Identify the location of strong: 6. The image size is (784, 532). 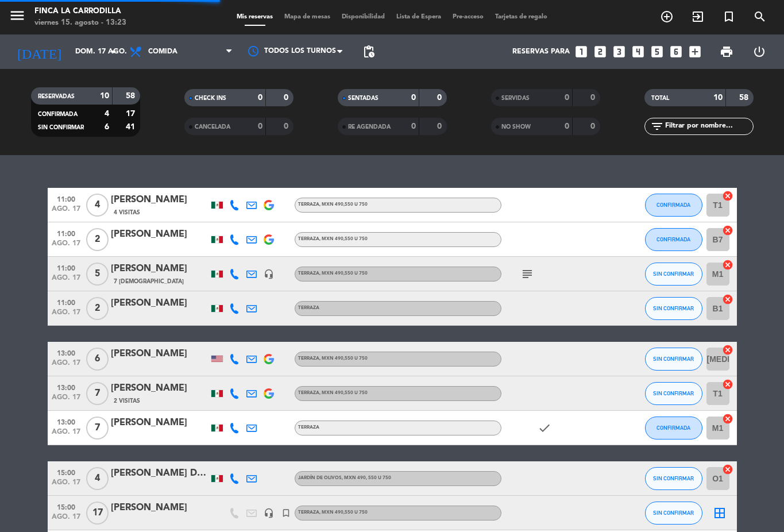
(107, 127).